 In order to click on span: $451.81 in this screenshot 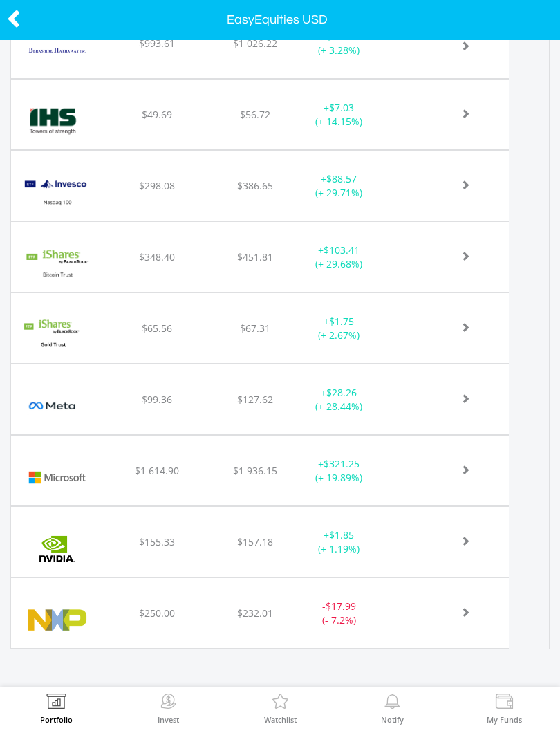, I will do `click(255, 256)`.